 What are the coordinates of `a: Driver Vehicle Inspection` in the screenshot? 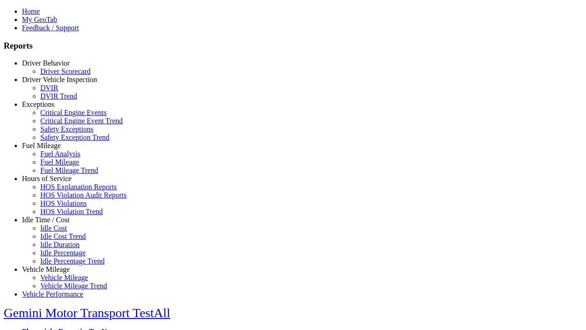 It's located at (60, 79).